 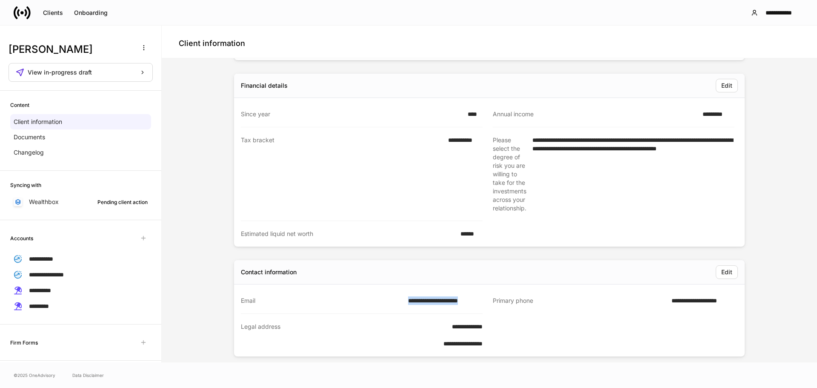 What do you see at coordinates (269, 272) in the screenshot?
I see `div: Contact information` at bounding box center [269, 272].